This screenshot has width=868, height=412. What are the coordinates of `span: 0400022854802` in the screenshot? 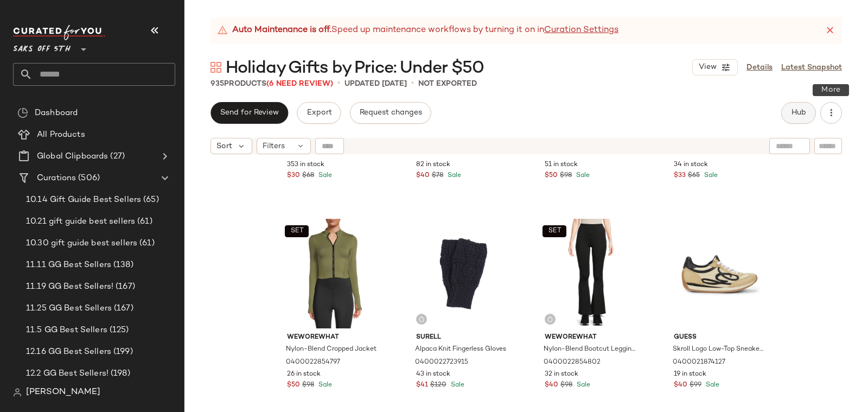 It's located at (572, 363).